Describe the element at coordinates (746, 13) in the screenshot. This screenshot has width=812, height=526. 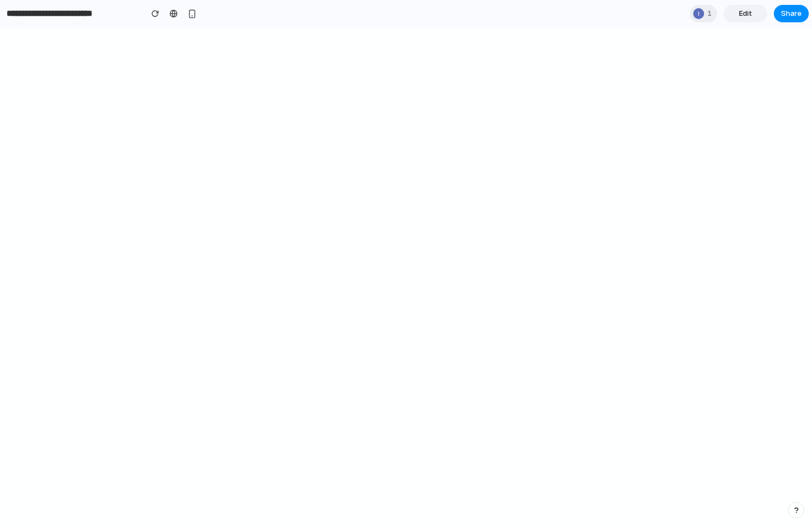
I see `span: Edit` at that location.